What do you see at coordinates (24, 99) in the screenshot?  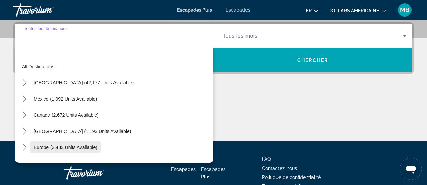 I see `button: Toggle Mexico (1,092 units available) submenu` at bounding box center [24, 99].